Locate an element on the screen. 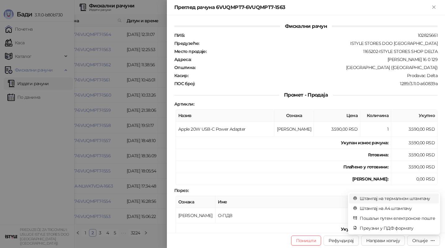 The image size is (445, 248). div: 1289/3.11.0-a60839a is located at coordinates (317, 84).